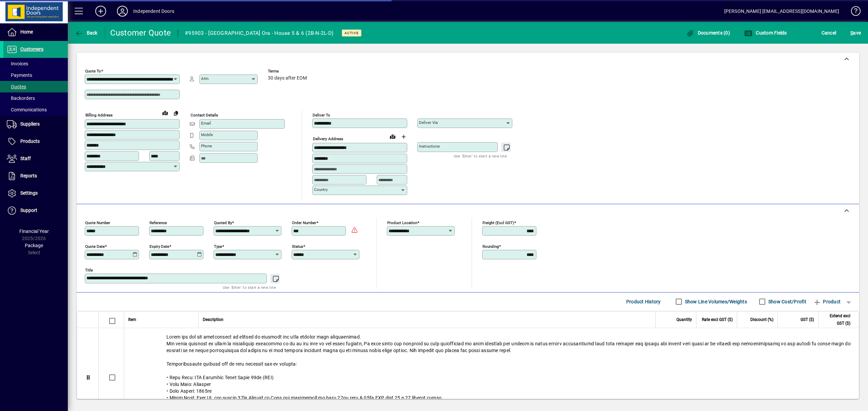  Describe the element at coordinates (18, 63) in the screenshot. I see `span: Invoices` at that location.